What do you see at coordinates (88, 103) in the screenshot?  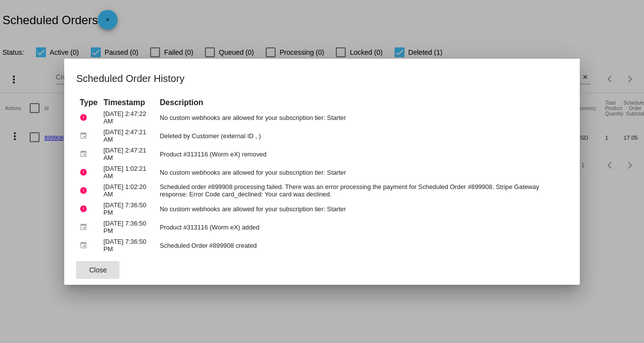 I see `th: Type` at bounding box center [88, 103].